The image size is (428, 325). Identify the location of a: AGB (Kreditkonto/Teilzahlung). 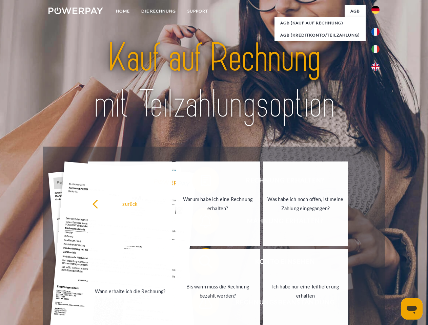
(320, 35).